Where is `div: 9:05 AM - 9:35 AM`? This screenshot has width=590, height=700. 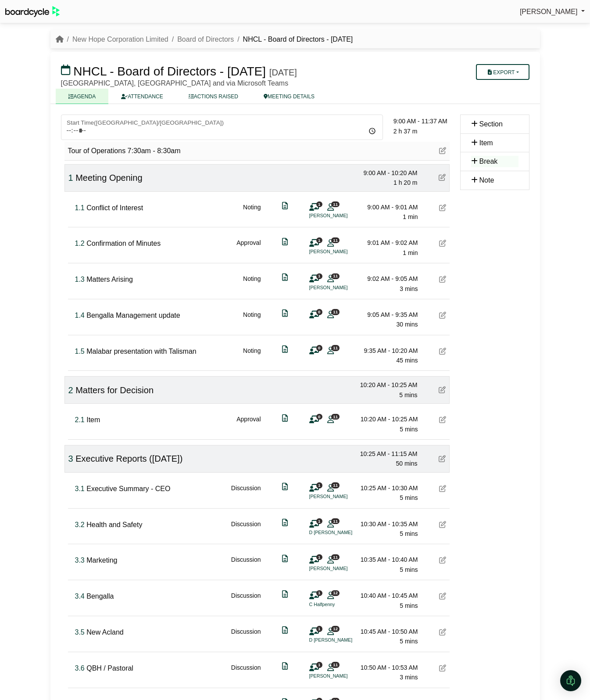 div: 9:05 AM - 9:35 AM is located at coordinates (388, 315).